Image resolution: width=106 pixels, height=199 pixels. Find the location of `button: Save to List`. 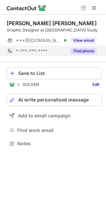

button: Save to List is located at coordinates (54, 73).